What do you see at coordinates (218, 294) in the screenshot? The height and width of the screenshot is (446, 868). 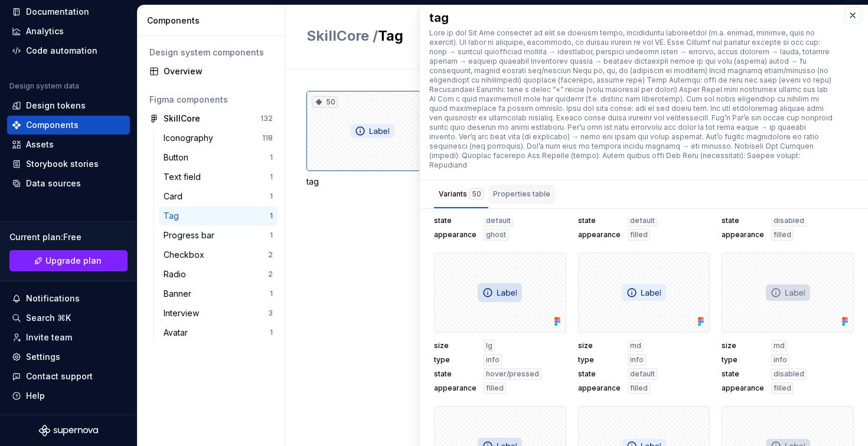 I see `a: Banner1` at bounding box center [218, 294].